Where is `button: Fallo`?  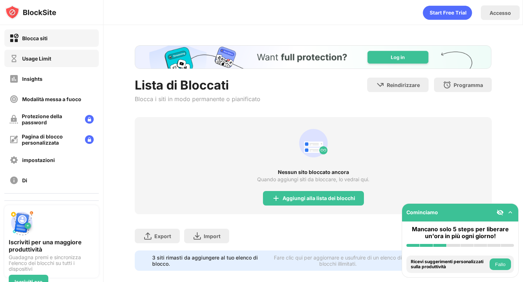
button: Fallo is located at coordinates (500, 265).